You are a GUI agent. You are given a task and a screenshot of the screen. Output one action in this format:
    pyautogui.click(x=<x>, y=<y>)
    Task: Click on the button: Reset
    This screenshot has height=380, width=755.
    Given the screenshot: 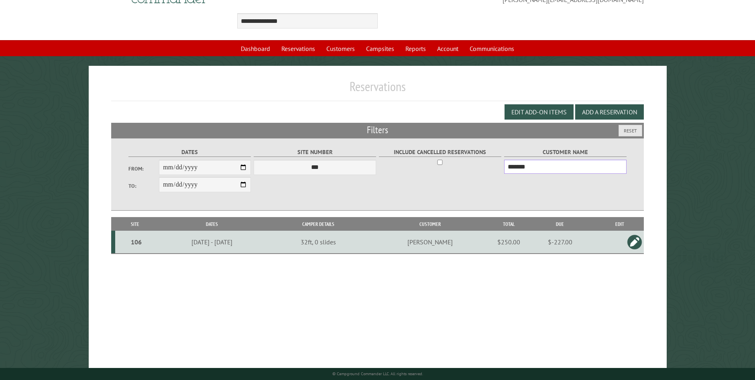 What is the action you would take?
    pyautogui.click(x=630, y=130)
    